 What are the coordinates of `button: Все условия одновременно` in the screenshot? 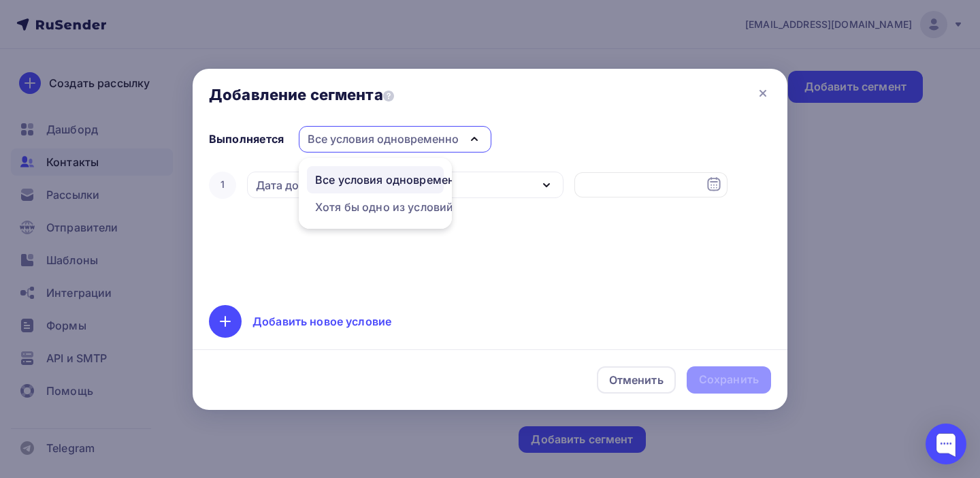 It's located at (395, 139).